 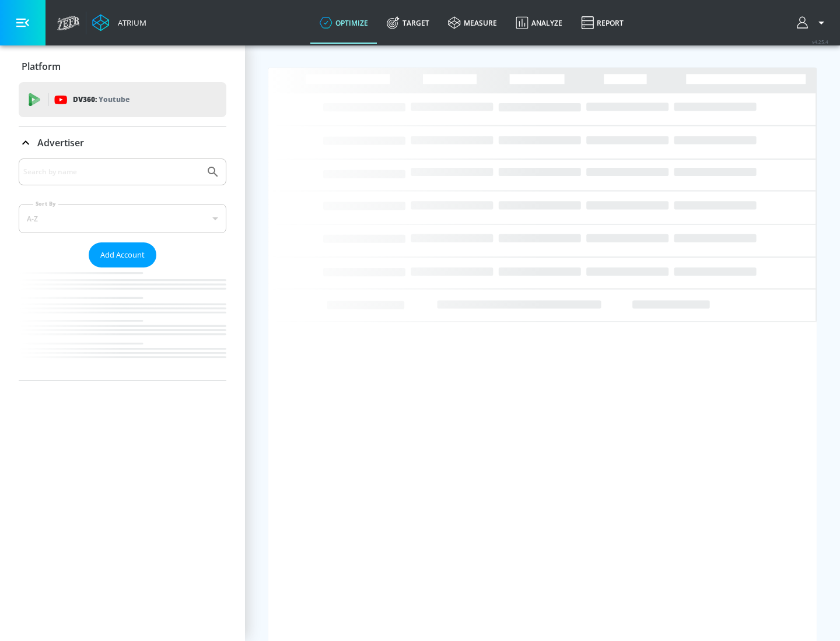 What do you see at coordinates (603, 23) in the screenshot?
I see `a: Report` at bounding box center [603, 23].